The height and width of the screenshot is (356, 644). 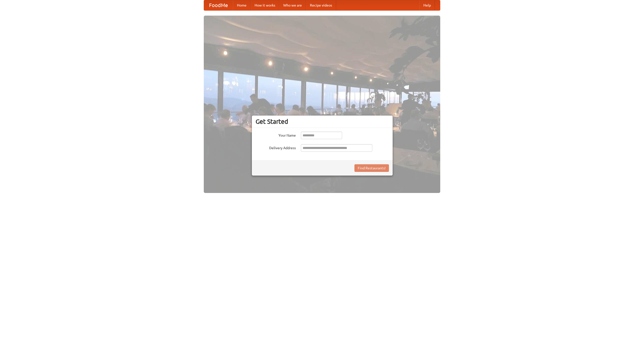 I want to click on button: Find Restaurants!, so click(x=372, y=168).